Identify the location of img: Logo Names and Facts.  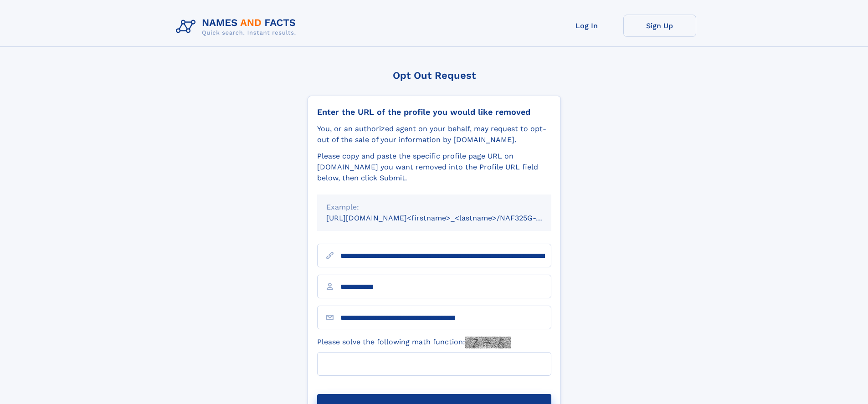
(238, 27).